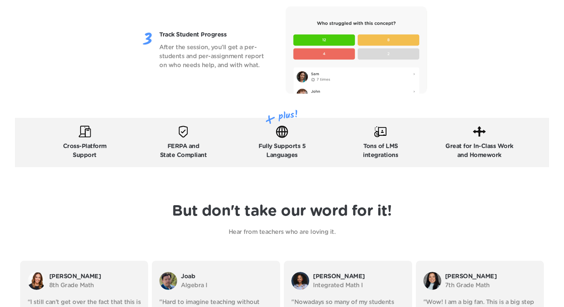 The width and height of the screenshot is (564, 307). What do you see at coordinates (214, 35) in the screenshot?
I see `p: Track Student Progress` at bounding box center [214, 35].